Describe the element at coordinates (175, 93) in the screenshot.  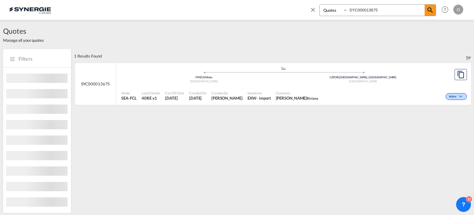
I see `span: Cut Off Date` at that location.